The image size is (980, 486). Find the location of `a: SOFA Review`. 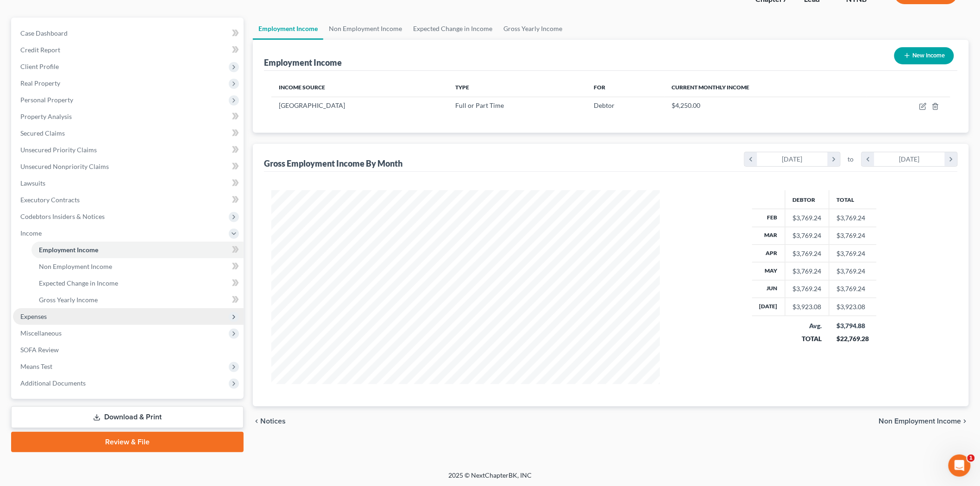

a: SOFA Review is located at coordinates (128, 350).